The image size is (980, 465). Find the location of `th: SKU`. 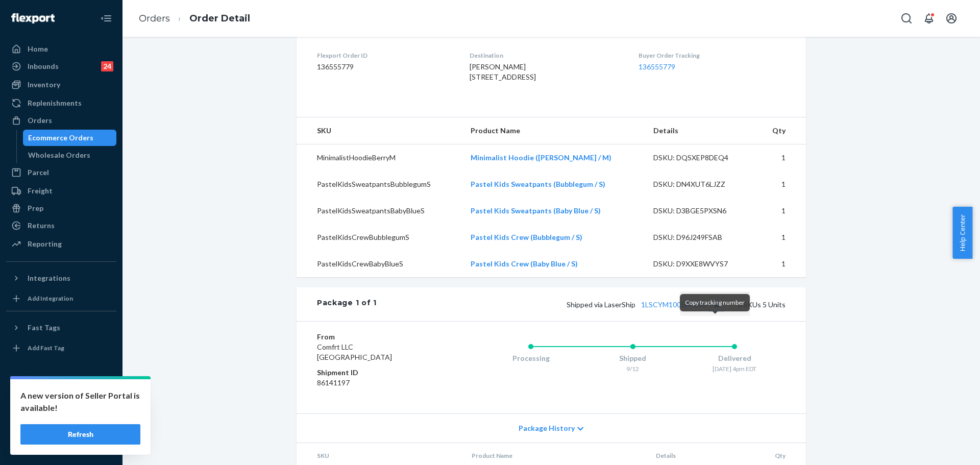

th: SKU is located at coordinates (379, 131).